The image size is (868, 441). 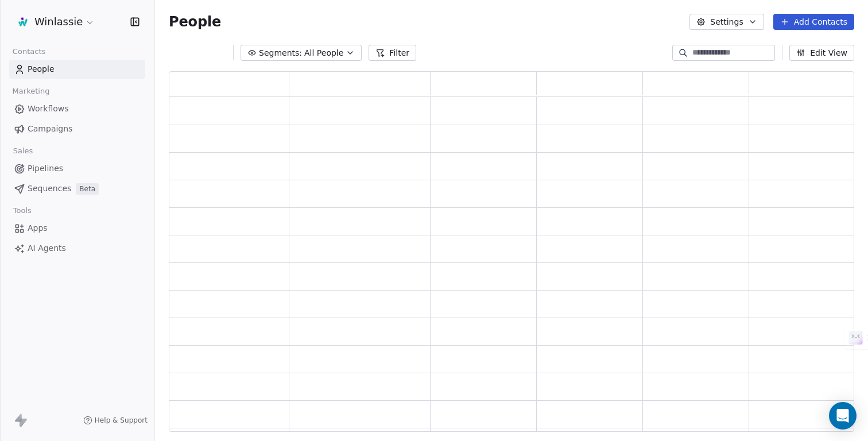 What do you see at coordinates (22, 211) in the screenshot?
I see `span: Tools` at bounding box center [22, 211].